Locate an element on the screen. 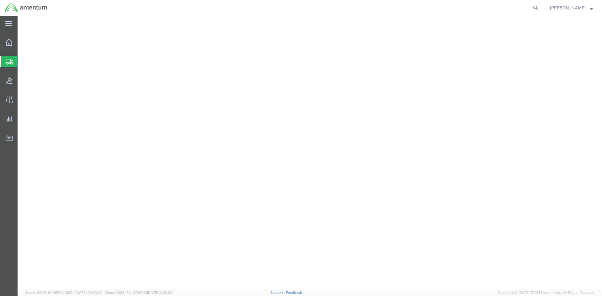 This screenshot has width=602, height=296. span: Client: 2025.18.0-27d3021 is located at coordinates (139, 293).